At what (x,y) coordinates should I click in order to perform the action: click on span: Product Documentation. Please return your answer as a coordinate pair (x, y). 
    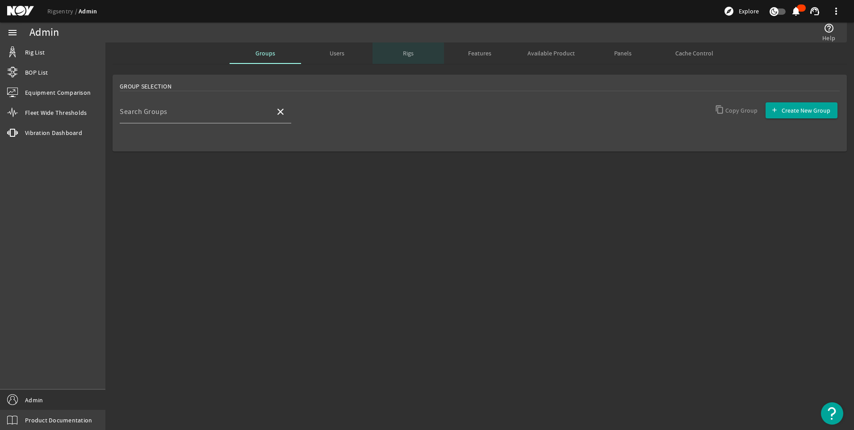
    Looking at the image, I should click on (59, 420).